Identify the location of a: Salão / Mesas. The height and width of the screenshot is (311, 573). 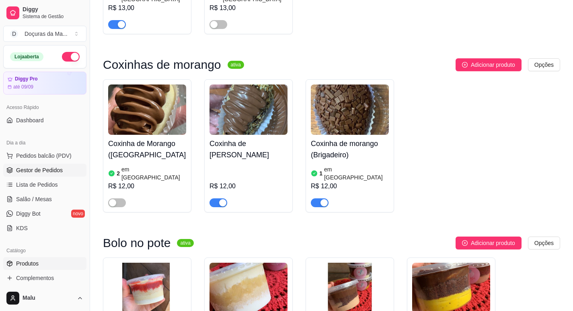
(45, 199).